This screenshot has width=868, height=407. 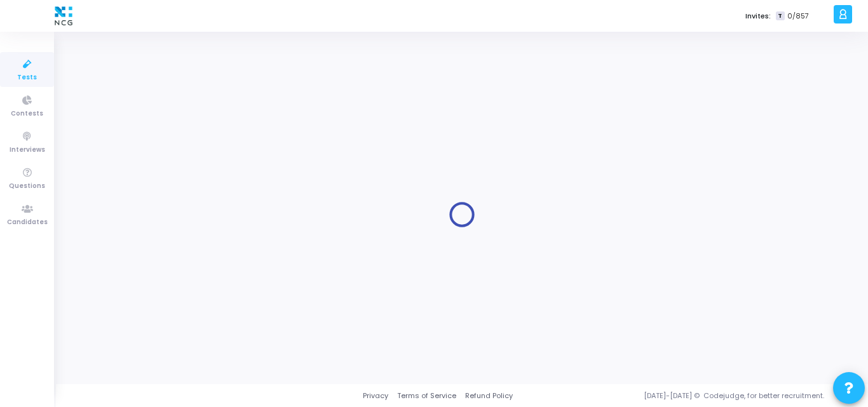 I want to click on span: Questions, so click(x=27, y=186).